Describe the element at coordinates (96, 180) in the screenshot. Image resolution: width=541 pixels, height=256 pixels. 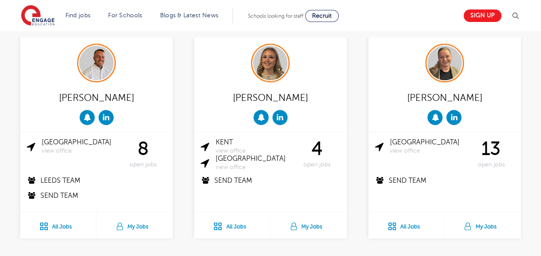
I see `p: Leeds Team` at that location.